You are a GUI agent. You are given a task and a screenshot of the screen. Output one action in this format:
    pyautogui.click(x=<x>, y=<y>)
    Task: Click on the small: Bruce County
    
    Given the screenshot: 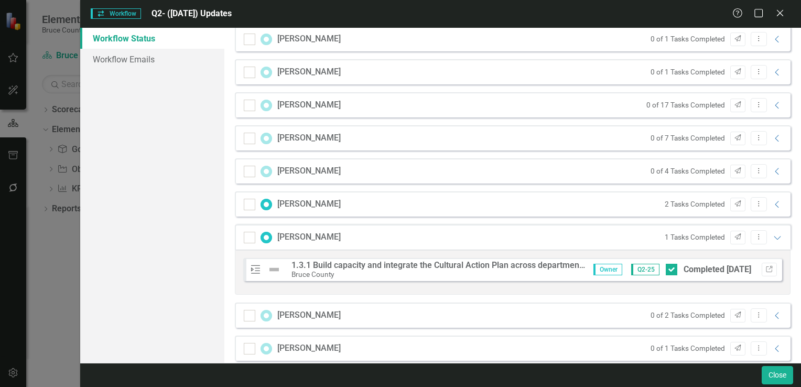 What is the action you would take?
    pyautogui.click(x=312, y=274)
    